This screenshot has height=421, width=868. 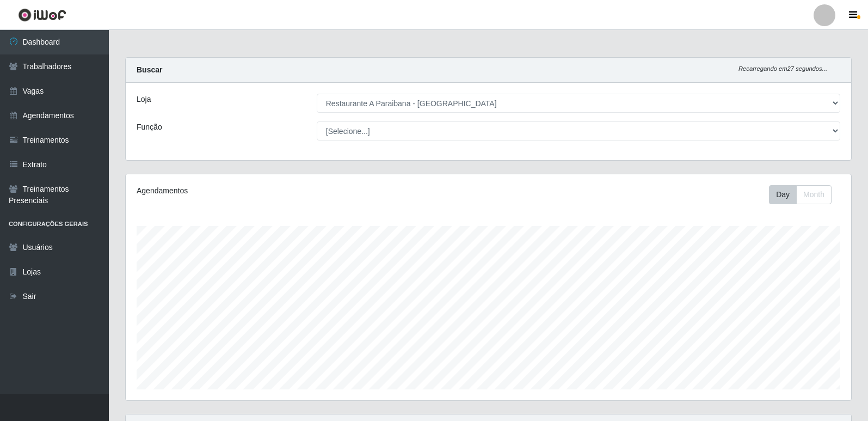 I want to click on button: Month, so click(x=813, y=194).